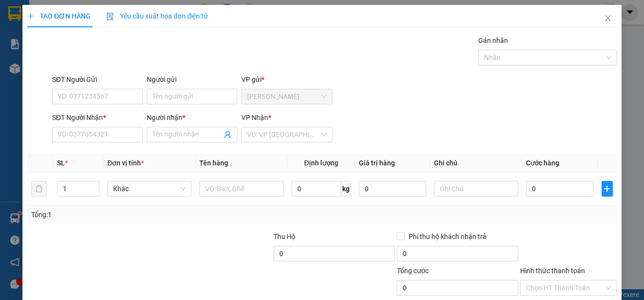  I want to click on label: Gán nhãn, so click(493, 41).